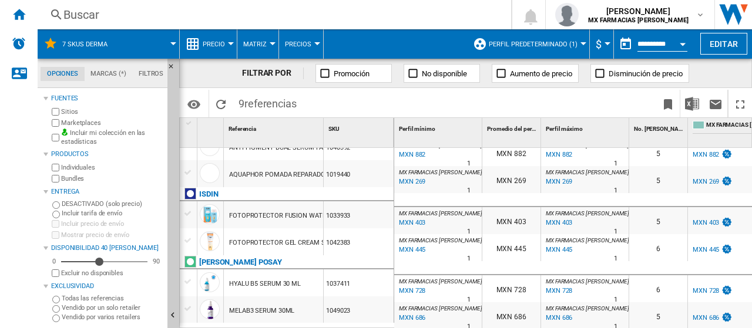  I want to click on span: SKU, so click(334, 129).